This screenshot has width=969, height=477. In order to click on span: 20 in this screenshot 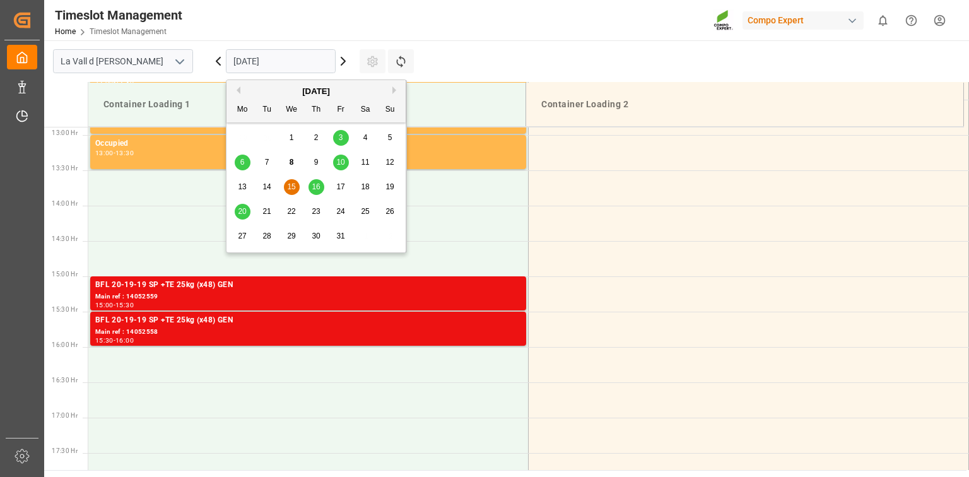, I will do `click(242, 211)`.